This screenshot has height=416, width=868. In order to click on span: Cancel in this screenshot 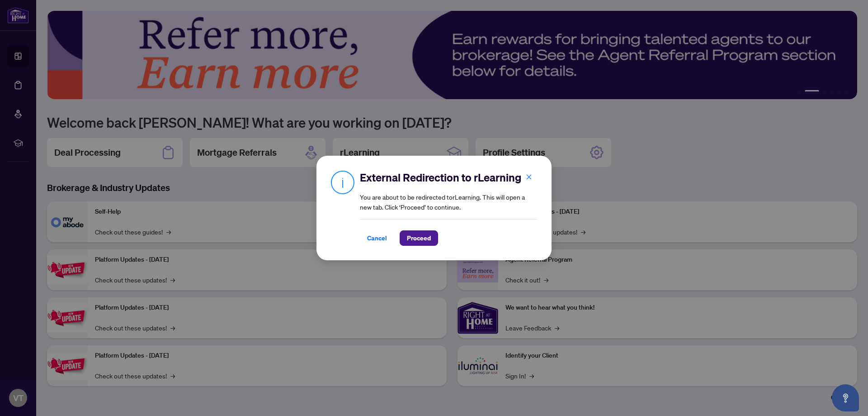, I will do `click(377, 238)`.